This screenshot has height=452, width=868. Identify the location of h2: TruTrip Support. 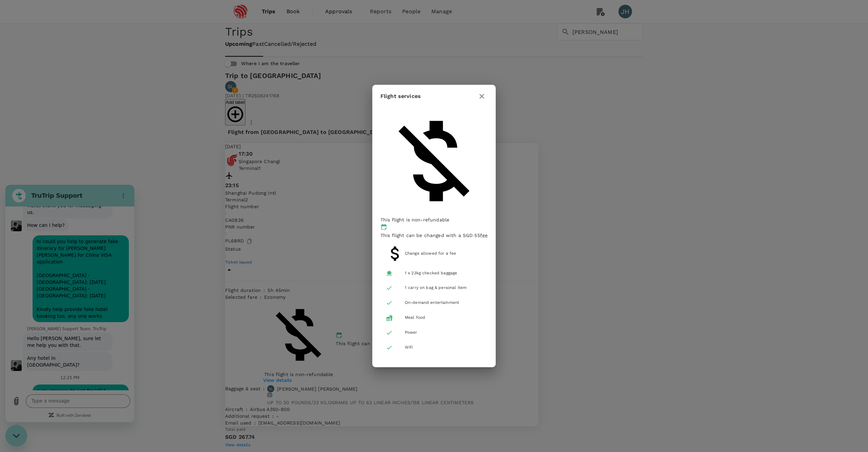
(67, 10).